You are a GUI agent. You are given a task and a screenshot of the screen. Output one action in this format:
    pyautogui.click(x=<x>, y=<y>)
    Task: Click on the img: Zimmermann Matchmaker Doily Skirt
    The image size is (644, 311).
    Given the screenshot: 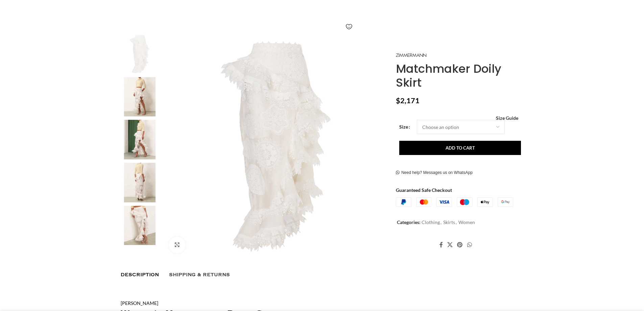 What is the action you would take?
    pyautogui.click(x=276, y=146)
    